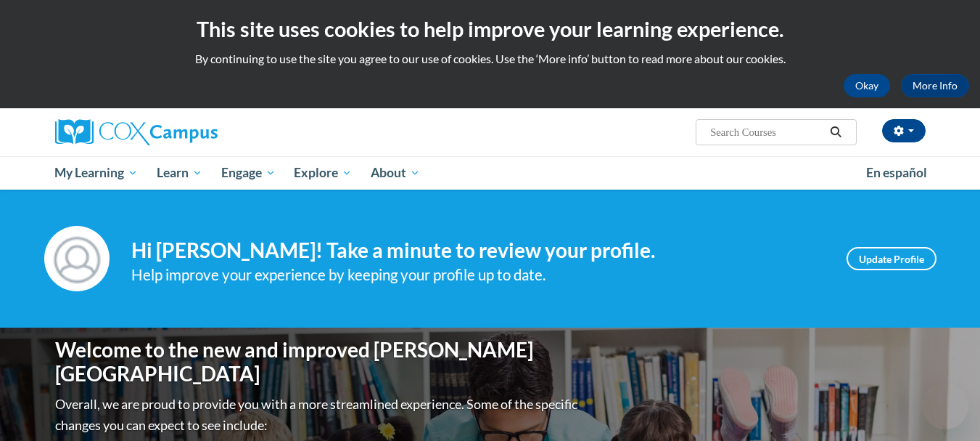 This screenshot has width=980, height=441. I want to click on span: About, so click(395, 173).